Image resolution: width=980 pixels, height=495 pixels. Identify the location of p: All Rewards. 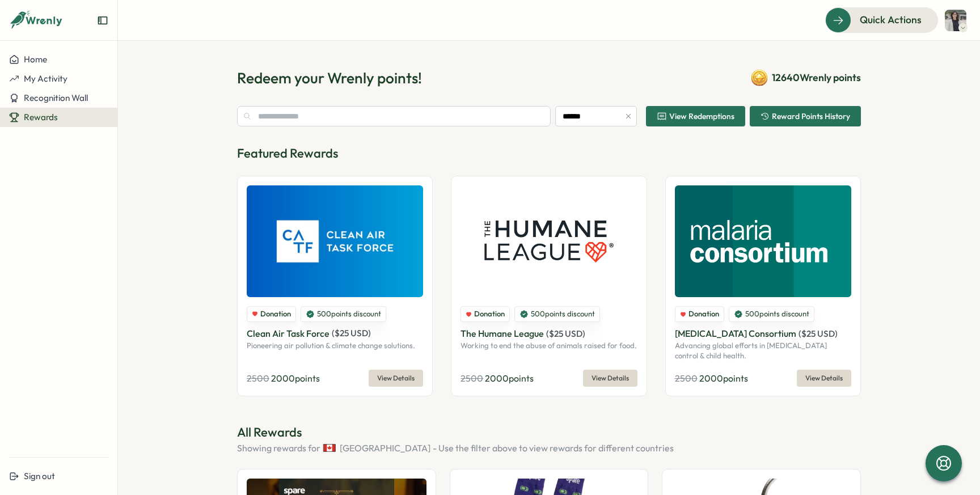
(549, 432).